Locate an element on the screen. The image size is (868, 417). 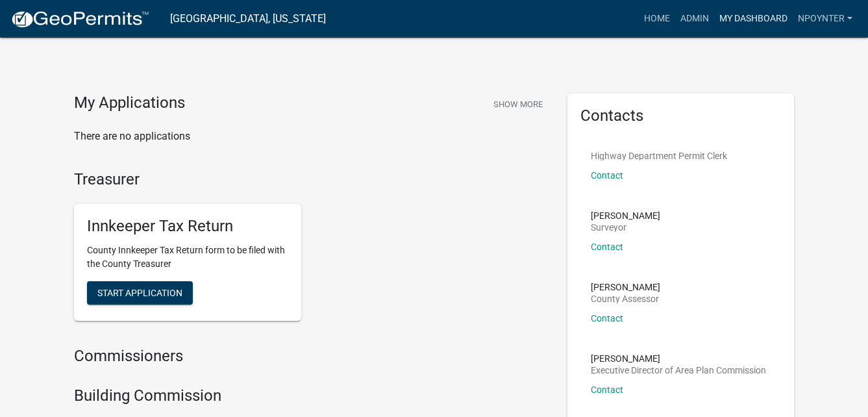
p: County Innkeeper Tax Return form to be filed with the County Treasurer is located at coordinates (188, 257).